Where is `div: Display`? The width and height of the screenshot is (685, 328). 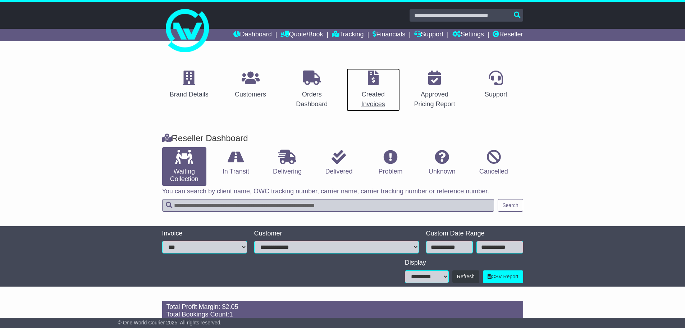 div: Display is located at coordinates (464, 263).